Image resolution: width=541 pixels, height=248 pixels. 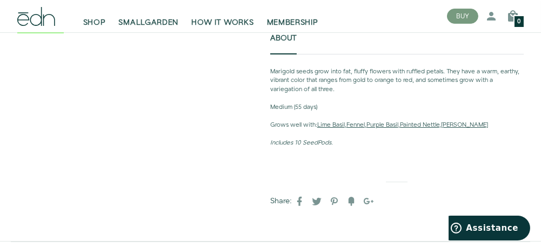 What do you see at coordinates (283, 38) in the screenshot?
I see `a: About` at bounding box center [283, 38].